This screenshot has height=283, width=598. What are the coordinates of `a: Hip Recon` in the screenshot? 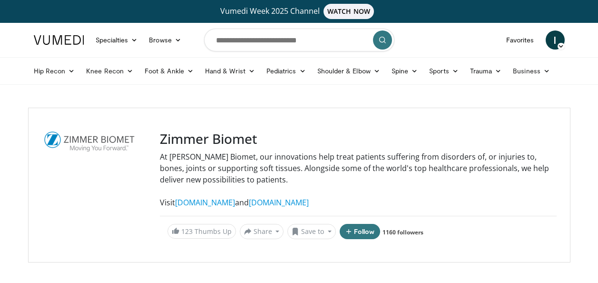 It's located at (54, 71).